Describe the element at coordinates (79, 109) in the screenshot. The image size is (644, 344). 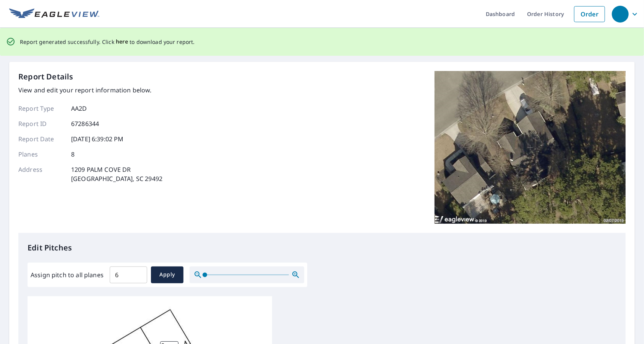
I see `p: AA2D` at that location.